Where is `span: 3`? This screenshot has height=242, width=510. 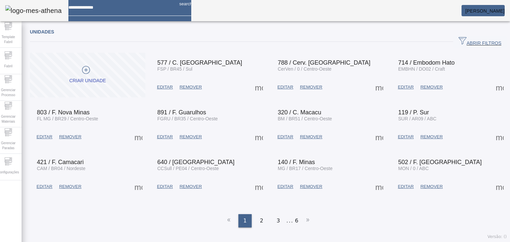
span: 3 is located at coordinates (278, 221).